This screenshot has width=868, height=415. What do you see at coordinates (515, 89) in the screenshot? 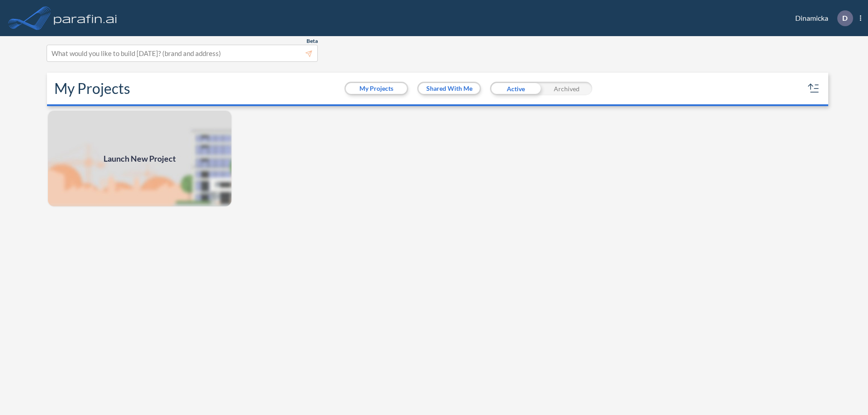
I see `div: Active` at bounding box center [515, 89].